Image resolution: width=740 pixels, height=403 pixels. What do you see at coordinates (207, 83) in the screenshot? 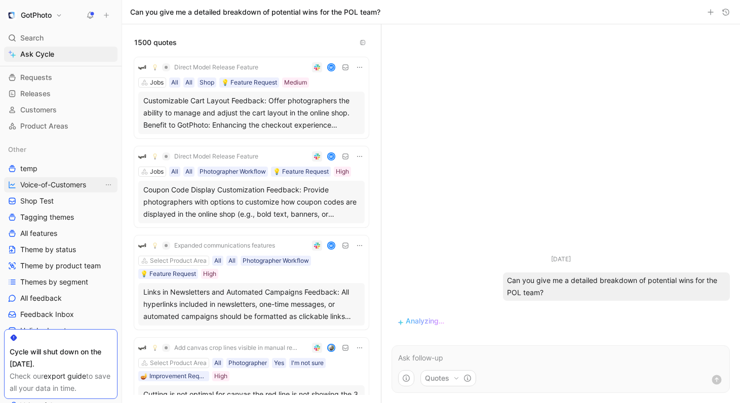
I see `div: Shop` at bounding box center [207, 83].